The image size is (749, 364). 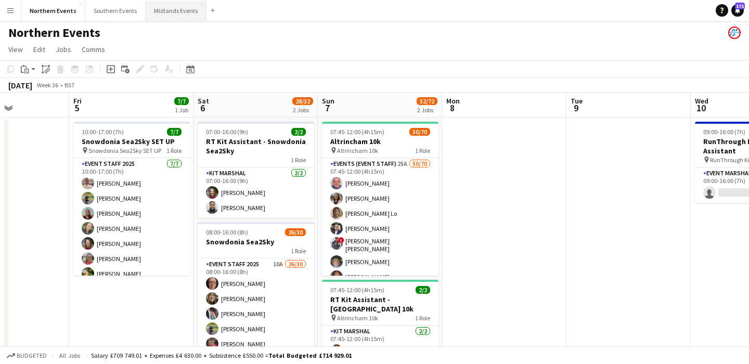 What do you see at coordinates (132, 199) in the screenshot?
I see `app-job-card: 10:00-17:00 (7h)7/7Snowdonia Sea2Sky SET UP Snowdonia Sea2Sky SET UP1 RoleEvent Staff 20257/710:0...` at bounding box center [132, 199].